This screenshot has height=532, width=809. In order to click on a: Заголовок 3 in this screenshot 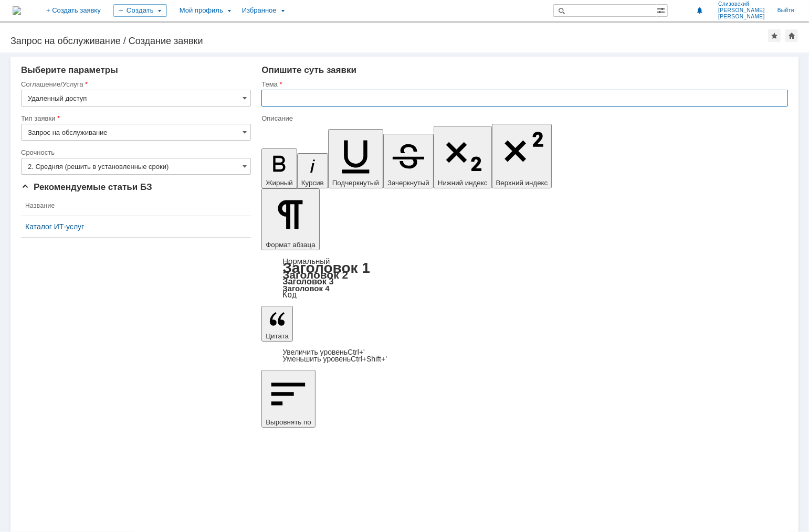, I will do `click(307, 281)`.